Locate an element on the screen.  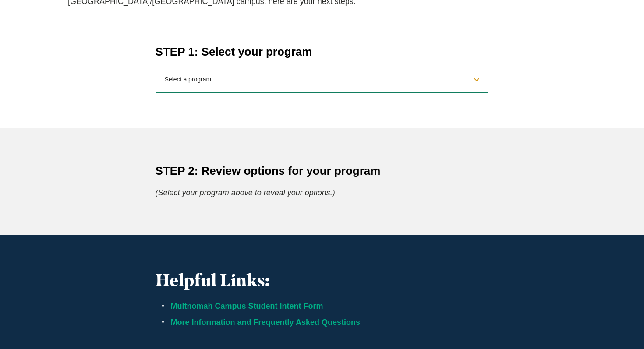
h4: STEP 1: Select your program is located at coordinates (322, 52).